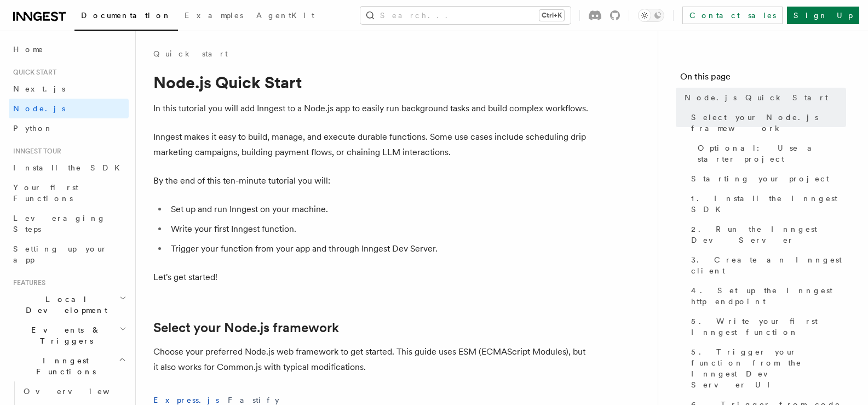 The image size is (868, 405). I want to click on span: 5. Trigger your function from the Inngest Dev Server UI, so click(769, 368).